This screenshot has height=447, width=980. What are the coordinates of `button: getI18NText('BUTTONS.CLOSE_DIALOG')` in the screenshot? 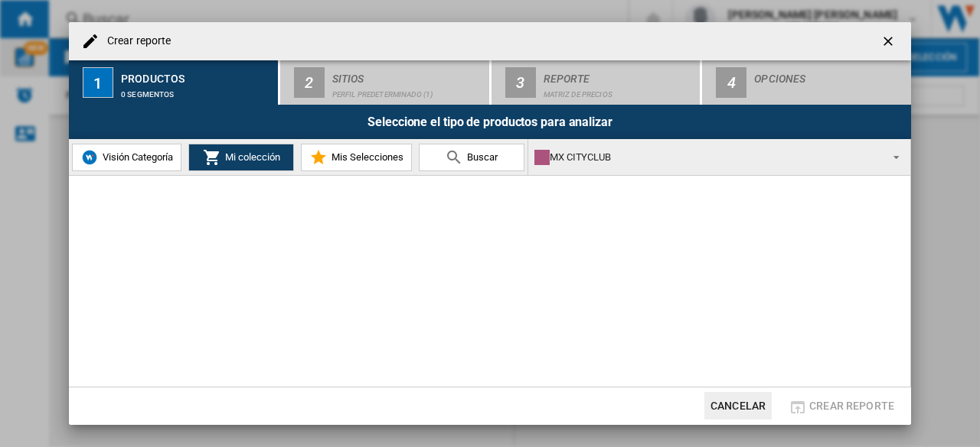 It's located at (890, 42).